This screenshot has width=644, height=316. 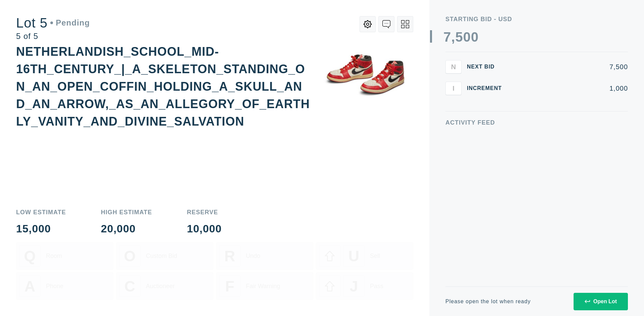 I want to click on div: Starting Bid - USD, so click(x=537, y=19).